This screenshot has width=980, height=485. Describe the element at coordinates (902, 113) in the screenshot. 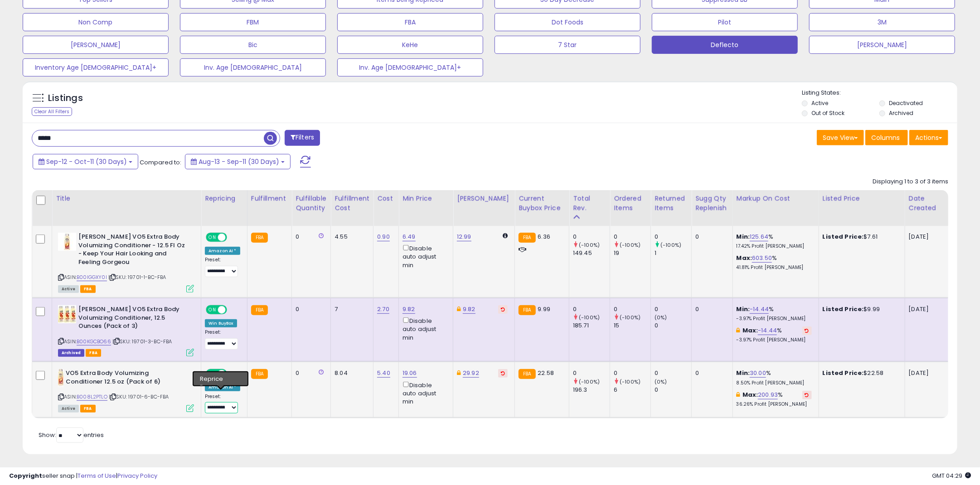

I see `label: Archived` at that location.